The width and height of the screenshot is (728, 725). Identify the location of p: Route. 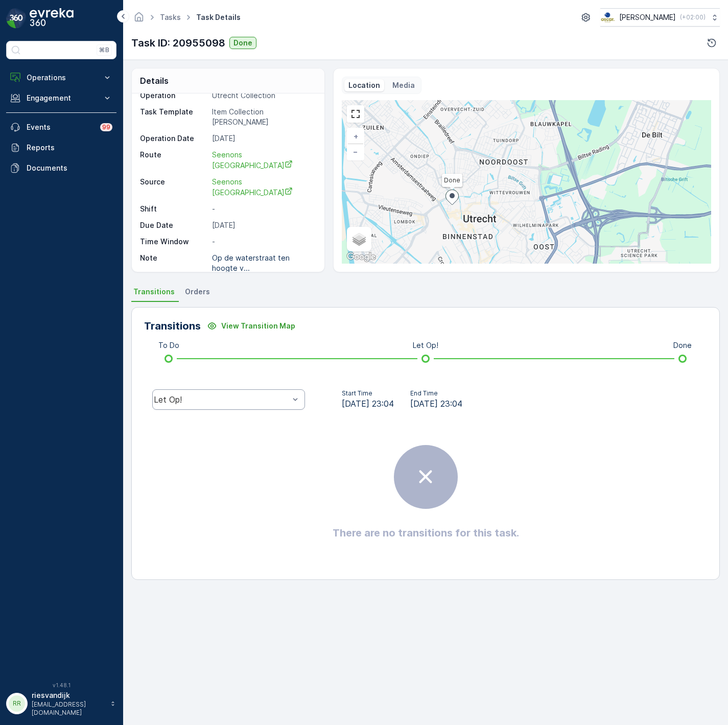
(173, 159).